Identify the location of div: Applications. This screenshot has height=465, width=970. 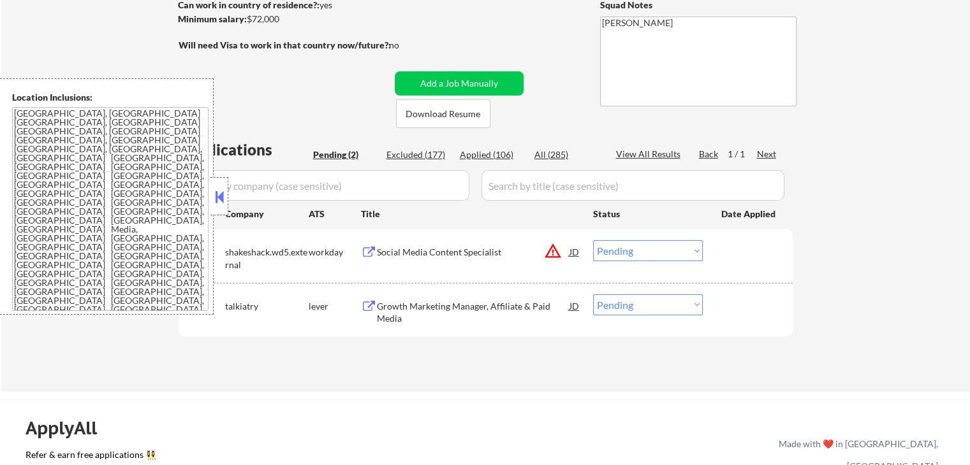
(245, 150).